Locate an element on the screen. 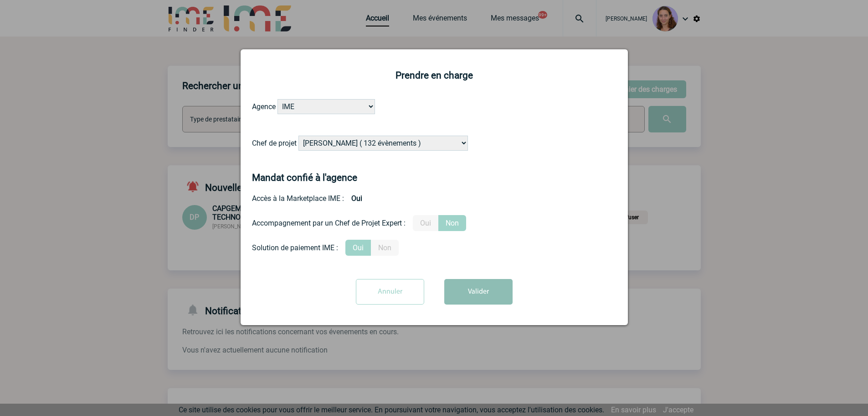 The height and width of the screenshot is (416, 868). button: Valider is located at coordinates (479, 292).